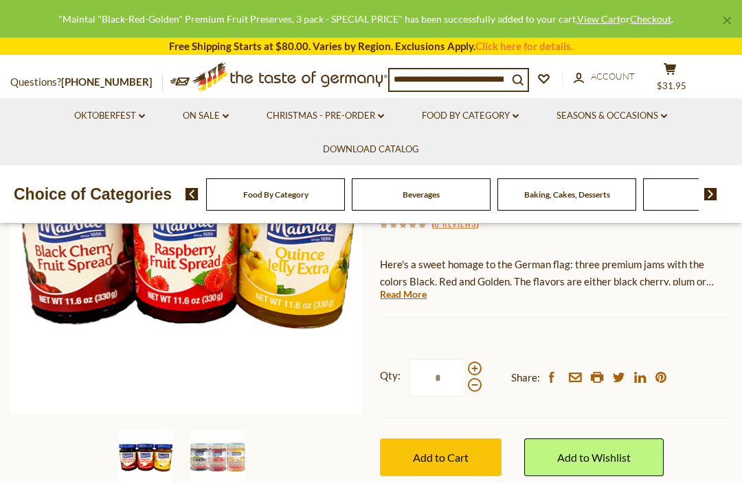 This screenshot has height=483, width=742. I want to click on div: "Maintal "Black-Red-Golden" Premium Fruit Preserves, 3 pack - SPECIAL PRICE" has been successfull..., so click(365, 19).